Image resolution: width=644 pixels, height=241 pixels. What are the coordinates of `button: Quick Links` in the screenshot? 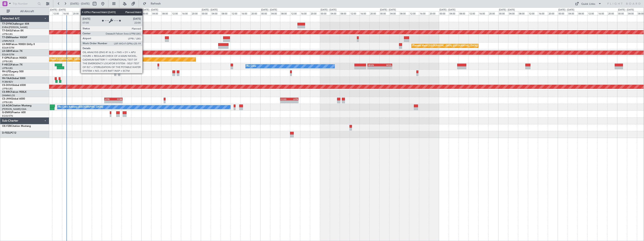 It's located at (588, 4).